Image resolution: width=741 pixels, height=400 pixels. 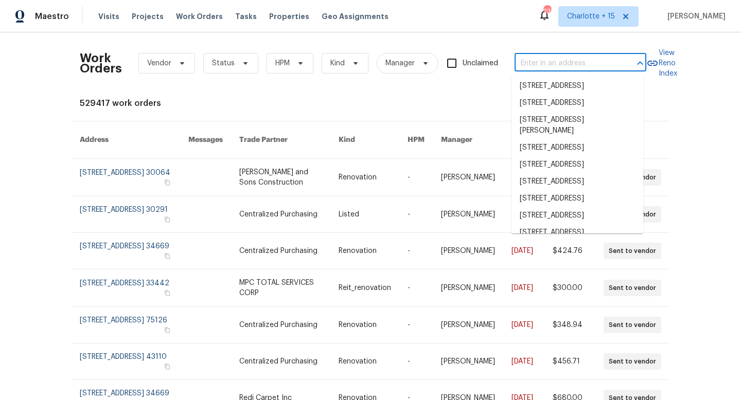 What do you see at coordinates (159, 63) in the screenshot?
I see `span: Vendor` at bounding box center [159, 63].